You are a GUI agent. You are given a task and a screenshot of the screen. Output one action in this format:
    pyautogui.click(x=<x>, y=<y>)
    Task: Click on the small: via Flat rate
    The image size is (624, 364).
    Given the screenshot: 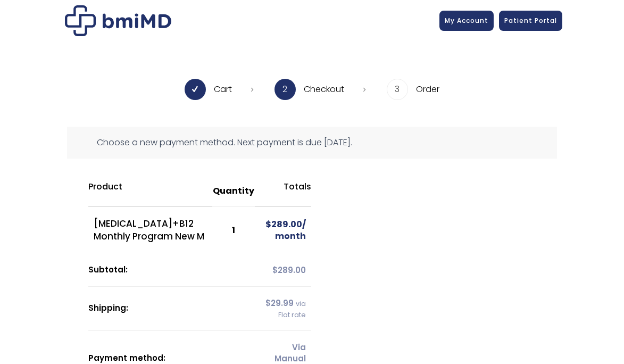 What is the action you would take?
    pyautogui.click(x=292, y=309)
    